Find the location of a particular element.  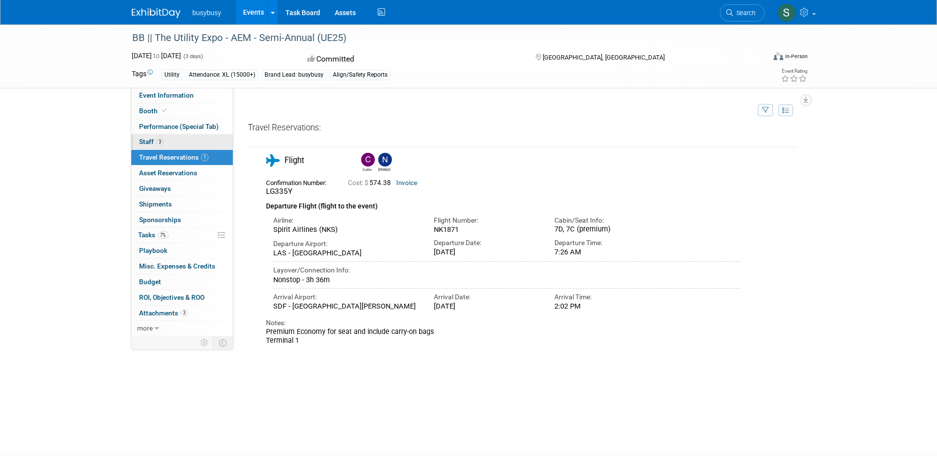

div: Attendance: XL (15000+) is located at coordinates (222, 75).